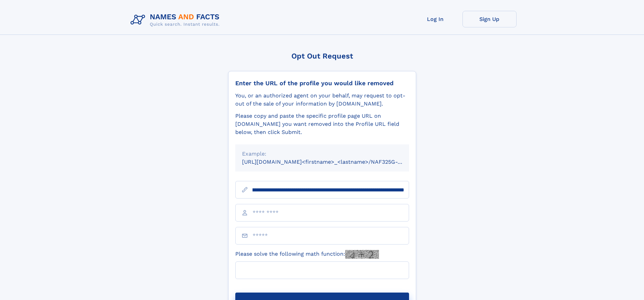  Describe the element at coordinates (322, 100) in the screenshot. I see `div: You, or an authorized agent on your behalf, may request to opt-out of the sale of your informatio...` at that location.